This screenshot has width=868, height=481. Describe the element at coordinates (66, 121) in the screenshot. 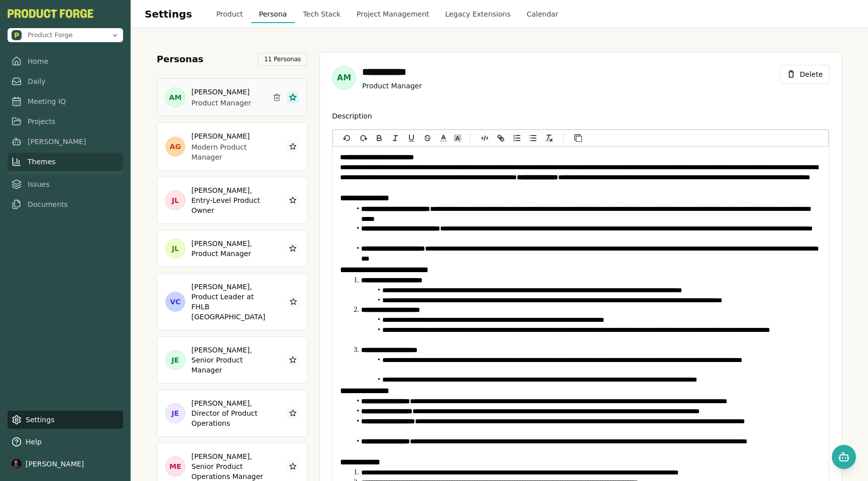

I see `a: Projects` at that location.